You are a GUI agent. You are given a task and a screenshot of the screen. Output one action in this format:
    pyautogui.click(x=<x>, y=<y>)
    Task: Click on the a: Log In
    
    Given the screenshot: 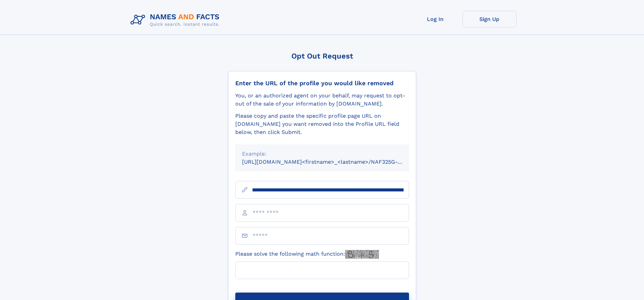 What is the action you would take?
    pyautogui.click(x=436, y=19)
    